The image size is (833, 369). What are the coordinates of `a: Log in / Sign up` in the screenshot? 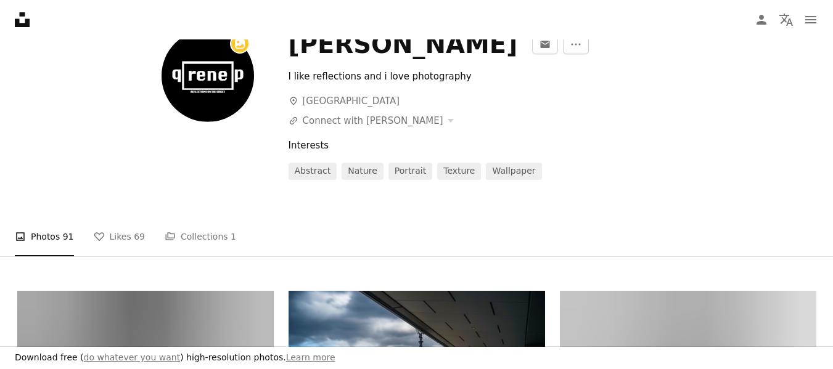 It's located at (762, 20).